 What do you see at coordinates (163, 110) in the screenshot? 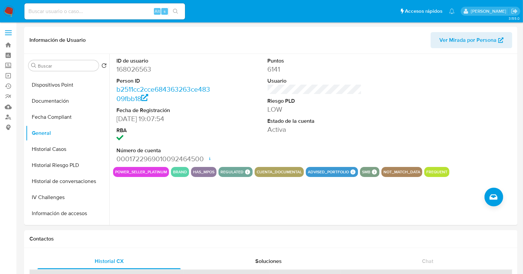
I see `dt: Fecha de Registración` at bounding box center [163, 110].